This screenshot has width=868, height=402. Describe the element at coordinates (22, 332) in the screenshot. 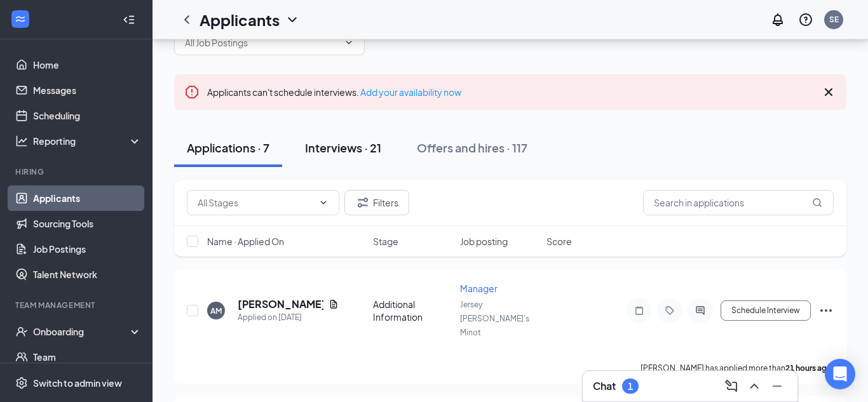

I see `svg: UserCheck` at that location.